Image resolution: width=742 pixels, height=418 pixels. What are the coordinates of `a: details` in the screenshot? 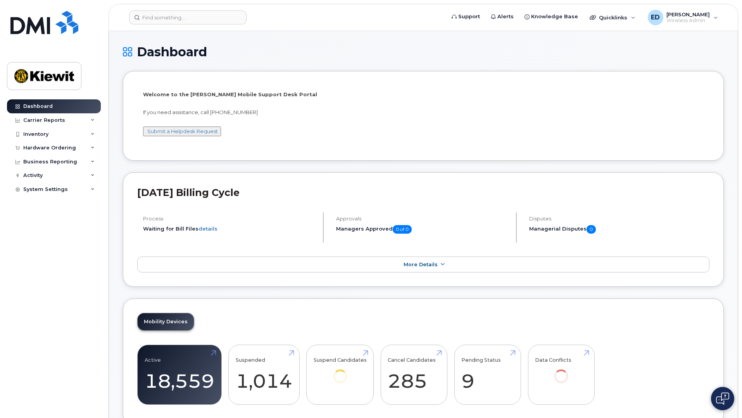 It's located at (208, 228).